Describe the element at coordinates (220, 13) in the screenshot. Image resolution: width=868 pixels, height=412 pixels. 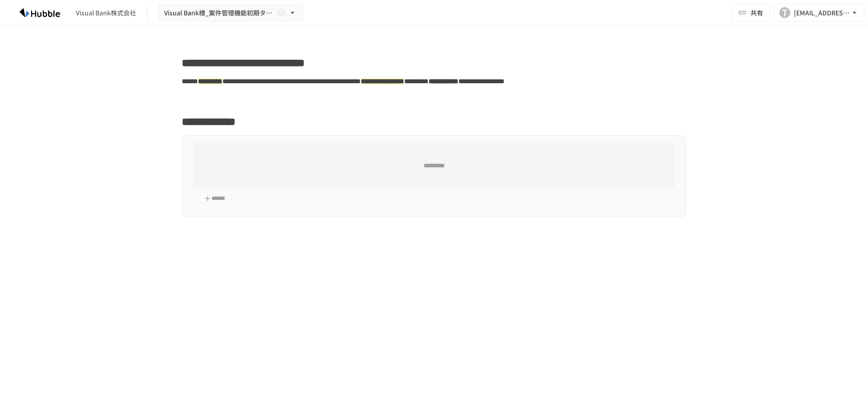
I see `span: Visual Bank様_案件管理機能初期タスク` at that location.